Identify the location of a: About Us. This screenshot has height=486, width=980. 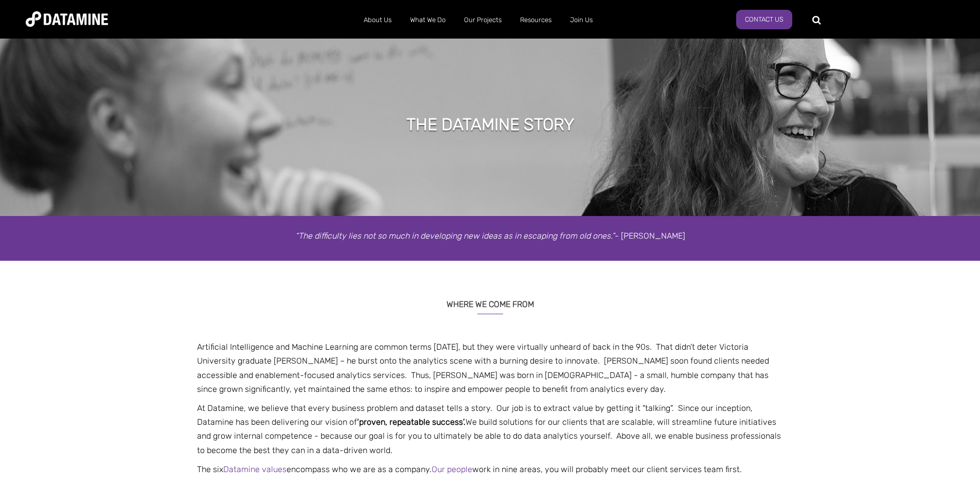
(378, 20).